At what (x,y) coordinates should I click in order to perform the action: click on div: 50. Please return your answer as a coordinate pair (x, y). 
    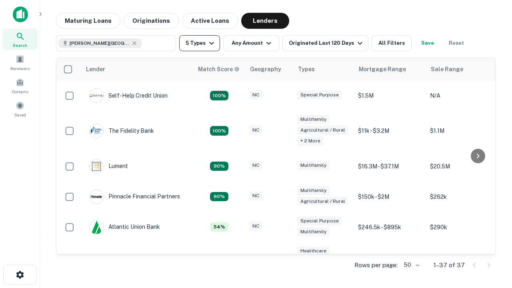
    Looking at the image, I should click on (411, 265).